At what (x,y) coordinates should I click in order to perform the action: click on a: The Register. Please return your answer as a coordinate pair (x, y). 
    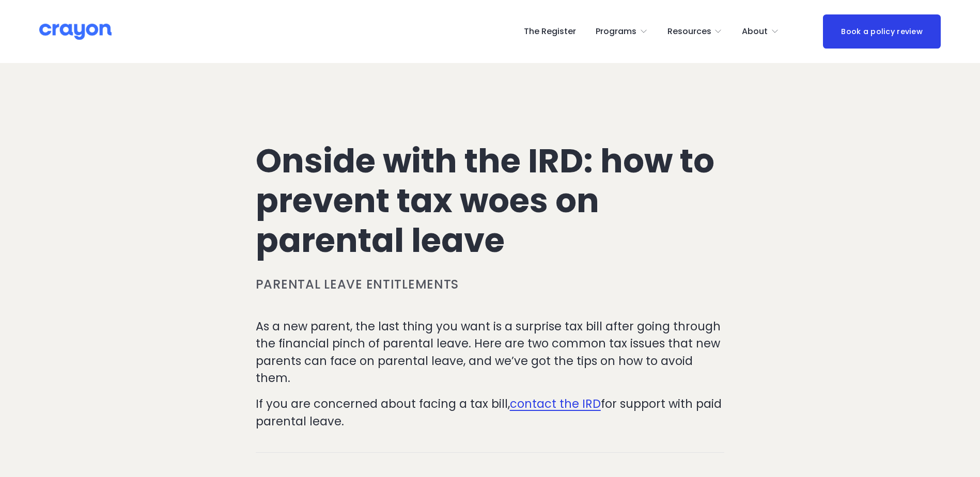
    Looking at the image, I should click on (549, 32).